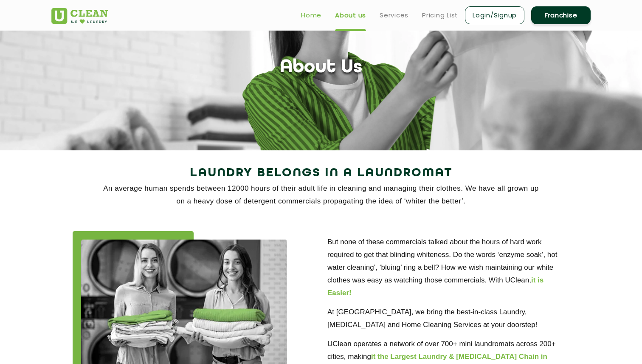 Image resolution: width=642 pixels, height=364 pixels. What do you see at coordinates (312, 15) in the screenshot?
I see `a: Home` at bounding box center [312, 15].